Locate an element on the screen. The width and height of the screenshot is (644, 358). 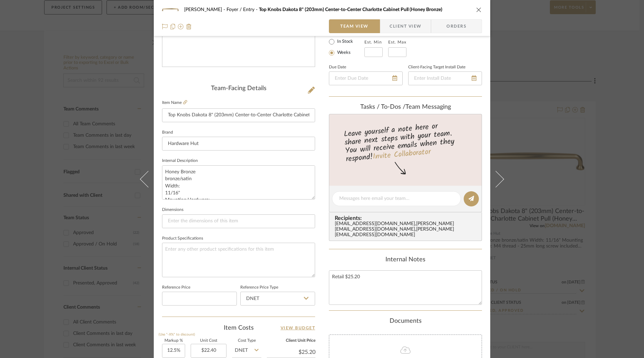
mat-radio-group: Select item type is located at coordinates (346, 47).